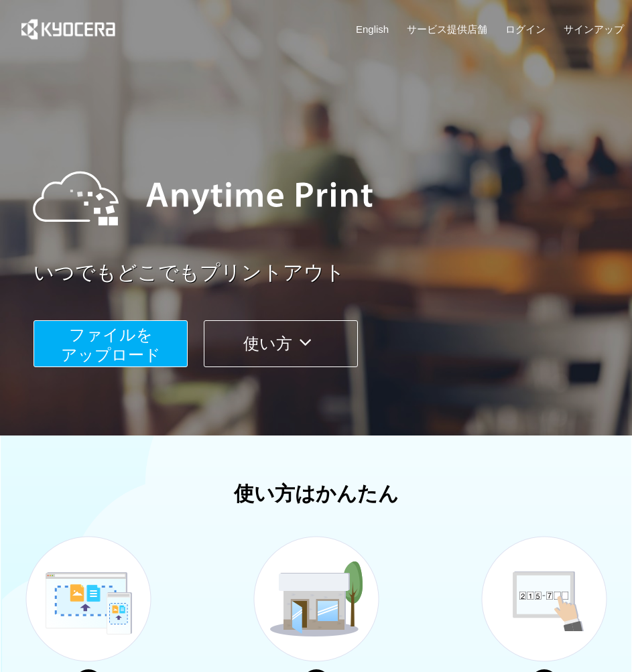 The width and height of the screenshot is (632, 672). What do you see at coordinates (111, 344) in the screenshot?
I see `button: ファイルを​​アップロード` at bounding box center [111, 344].